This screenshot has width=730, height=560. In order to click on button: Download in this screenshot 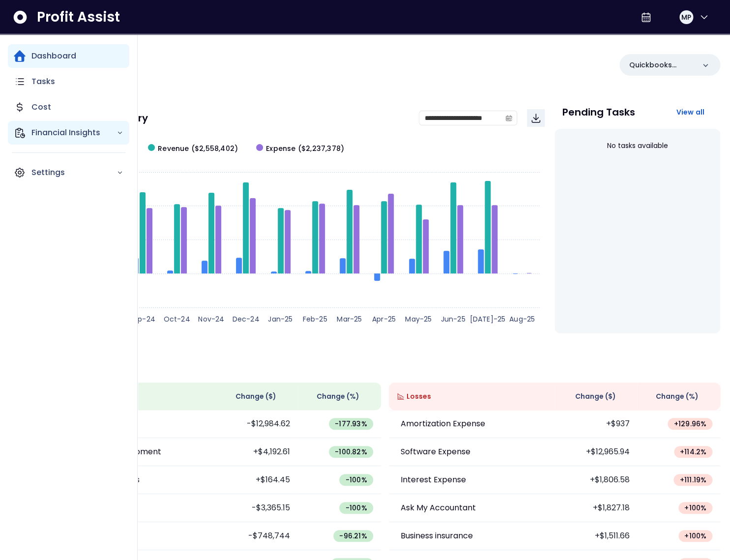, I will do `click(536, 118)`.